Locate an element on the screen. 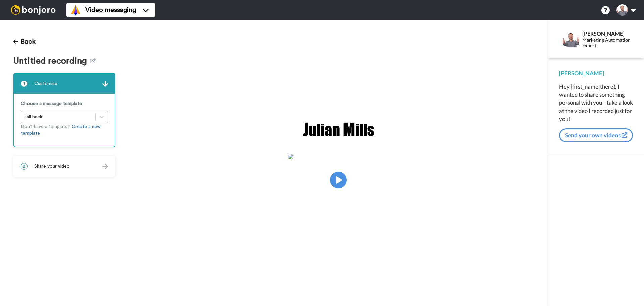 The width and height of the screenshot is (644, 306). a: Create a new template is located at coordinates (61, 130).